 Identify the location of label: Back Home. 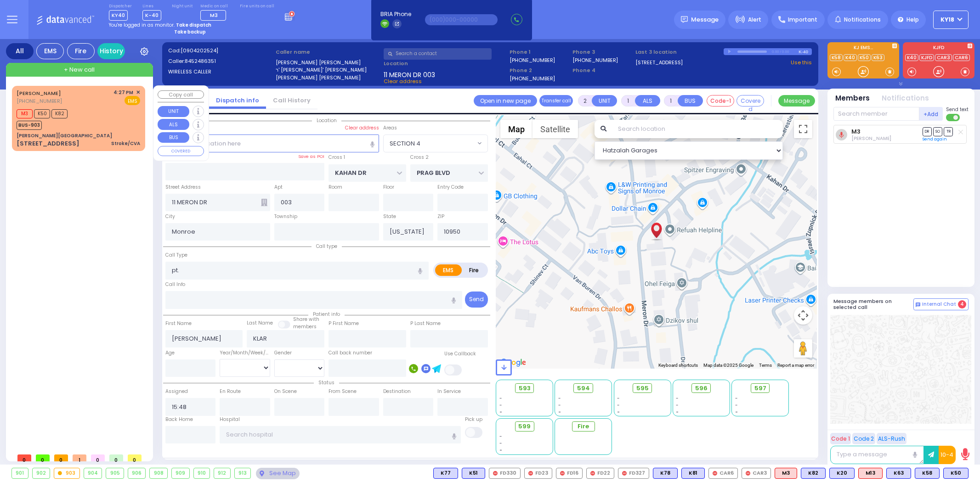
(179, 419).